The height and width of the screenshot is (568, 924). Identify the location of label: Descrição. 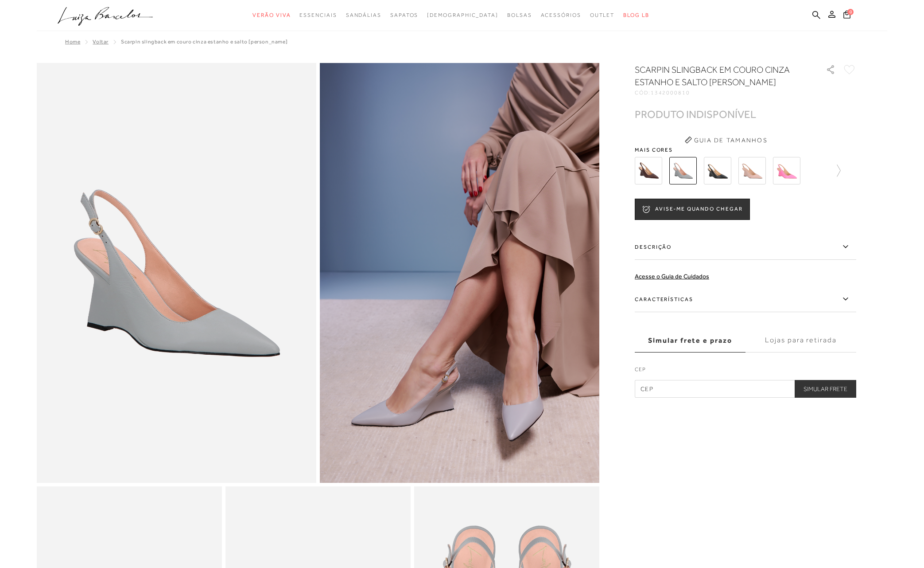
(745, 247).